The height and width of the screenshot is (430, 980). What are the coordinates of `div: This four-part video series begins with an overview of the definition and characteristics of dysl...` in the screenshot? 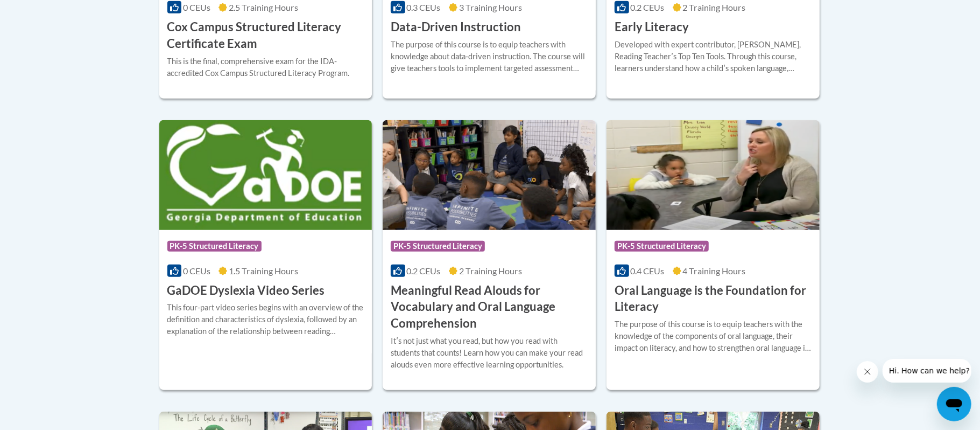 It's located at (266, 319).